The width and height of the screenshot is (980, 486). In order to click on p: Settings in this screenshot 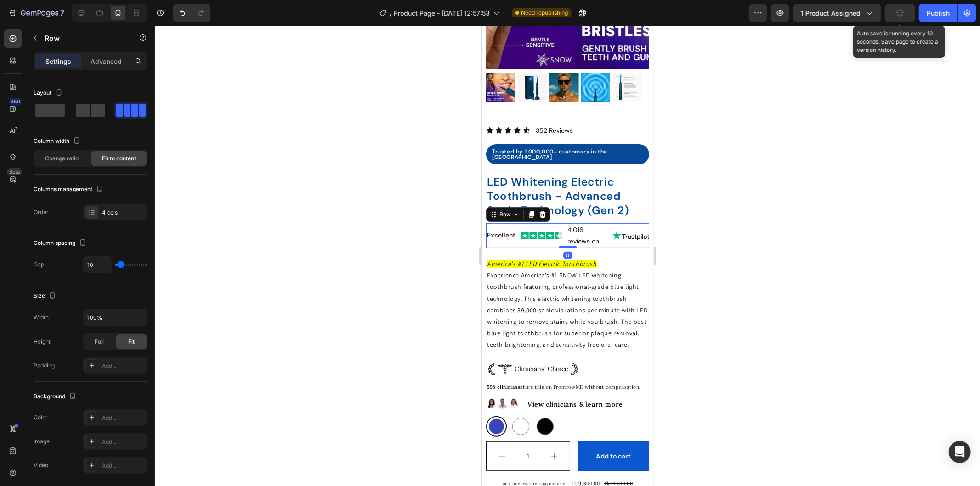, I will do `click(59, 61)`.